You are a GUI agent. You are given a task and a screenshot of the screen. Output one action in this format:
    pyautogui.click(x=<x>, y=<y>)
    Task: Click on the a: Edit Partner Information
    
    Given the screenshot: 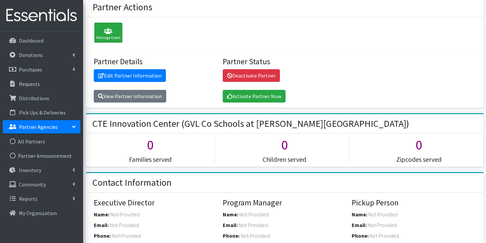 What is the action you would take?
    pyautogui.click(x=130, y=76)
    